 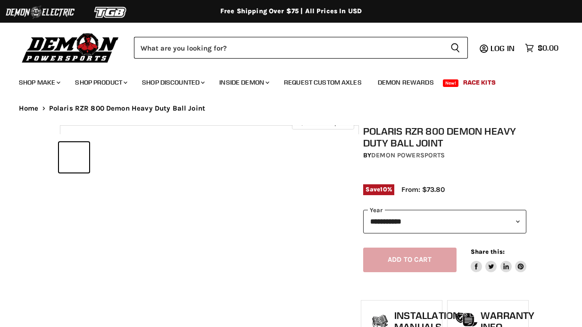 What do you see at coordinates (542, 48) in the screenshot?
I see `a: $0.00` at bounding box center [542, 48].